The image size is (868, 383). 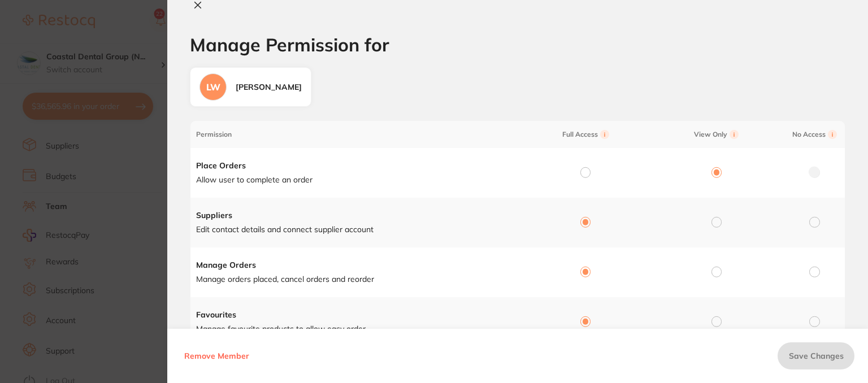 What do you see at coordinates (357, 180) in the screenshot?
I see `p: Allow user to complete an order` at bounding box center [357, 180].